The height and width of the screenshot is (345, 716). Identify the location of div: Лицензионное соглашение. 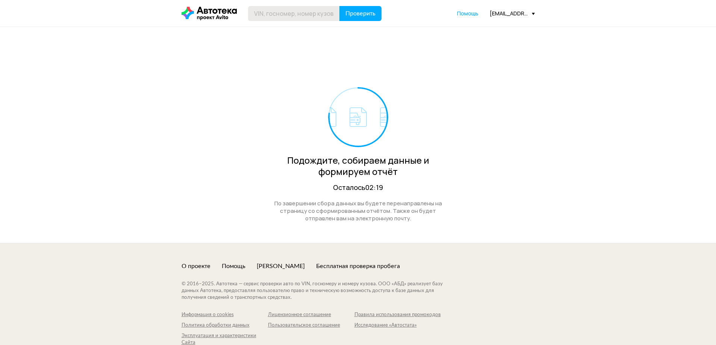
(311, 315).